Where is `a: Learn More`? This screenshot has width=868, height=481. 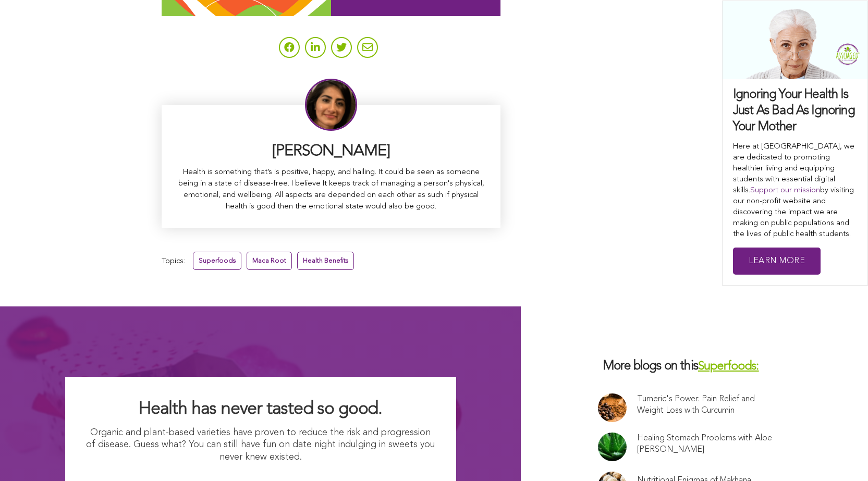 a: Learn More is located at coordinates (777, 261).